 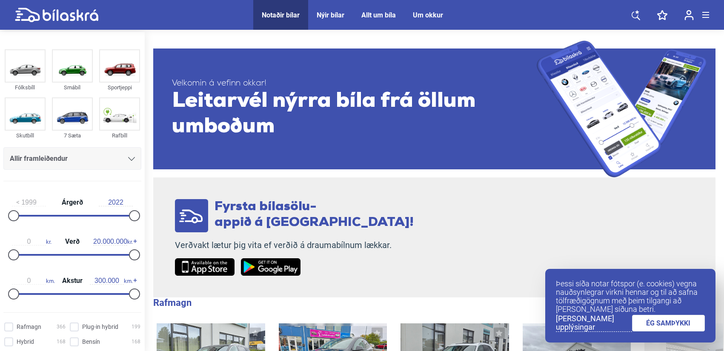 I want to click on div: Sportjeppi, so click(x=120, y=87).